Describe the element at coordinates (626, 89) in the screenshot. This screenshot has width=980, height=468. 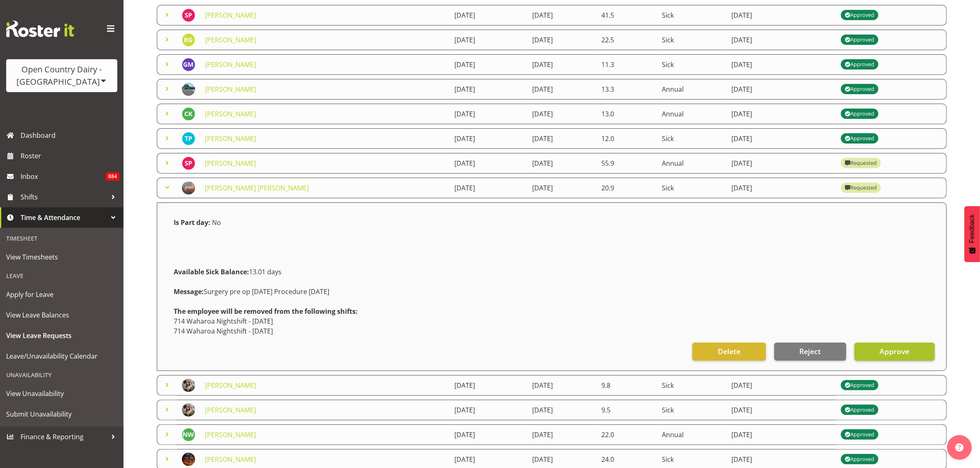
I see `td: 13.3` at that location.